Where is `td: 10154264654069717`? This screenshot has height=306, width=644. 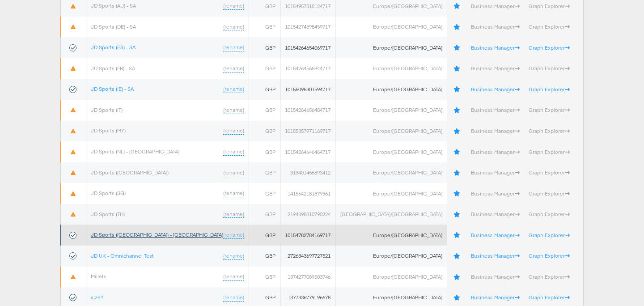
td: 10154264654069717 is located at coordinates (308, 48).